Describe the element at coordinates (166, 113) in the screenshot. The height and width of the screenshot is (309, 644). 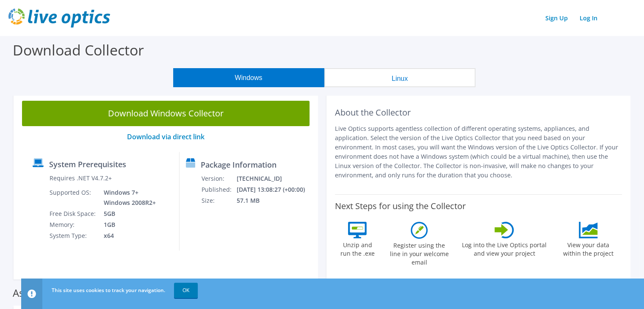
I see `a: Download Windows Collector` at that location.